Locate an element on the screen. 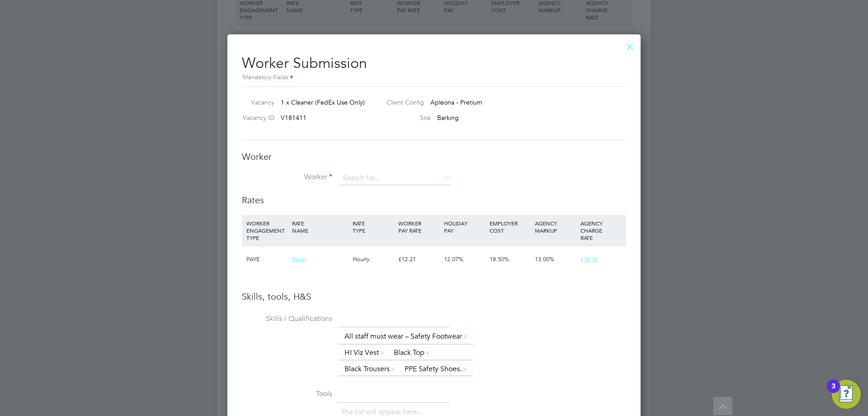  li: PPE Safety Shoes. is located at coordinates (436, 369).